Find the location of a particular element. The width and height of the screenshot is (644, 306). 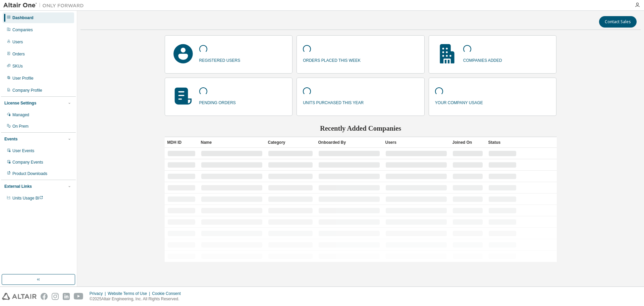

p: companies added is located at coordinates (483, 60).